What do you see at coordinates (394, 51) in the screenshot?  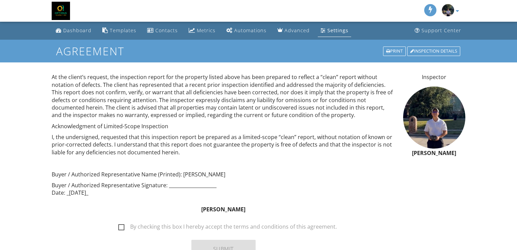 I see `a: Print` at bounding box center [394, 51].